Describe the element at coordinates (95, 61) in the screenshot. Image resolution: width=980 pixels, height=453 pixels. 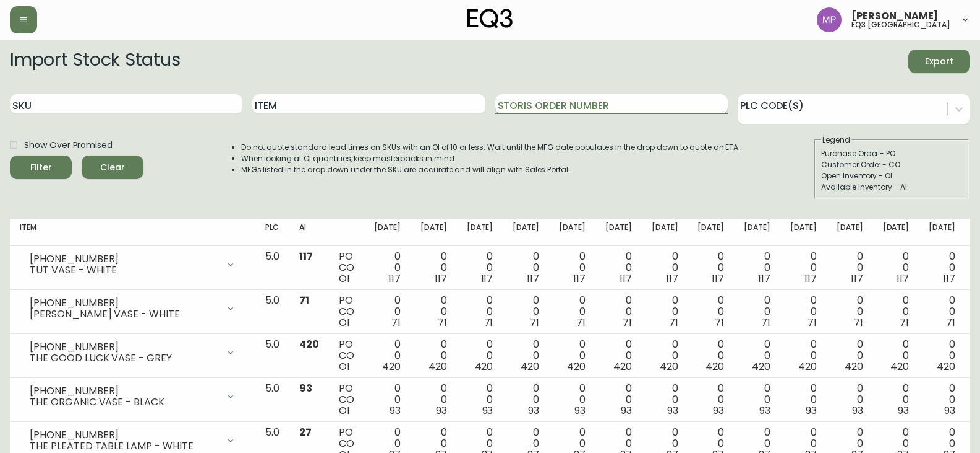
I see `h2: Import Stock Status` at that location.